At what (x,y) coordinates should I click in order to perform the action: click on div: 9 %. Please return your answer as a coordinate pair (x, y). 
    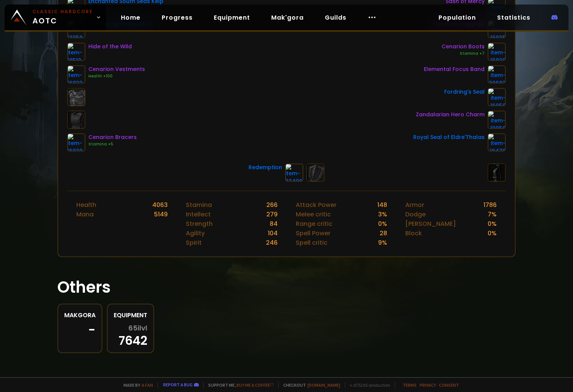
    Looking at the image, I should click on (382, 243).